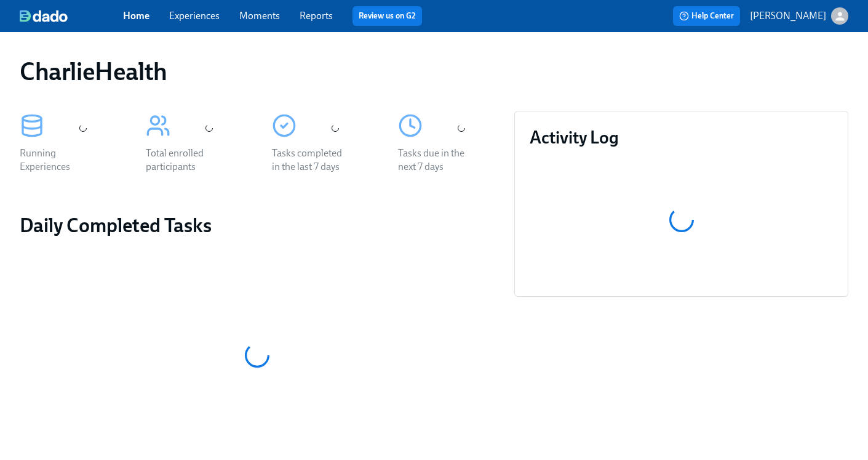 Image resolution: width=868 pixels, height=460 pixels. I want to click on div: Running Experiences, so click(59, 160).